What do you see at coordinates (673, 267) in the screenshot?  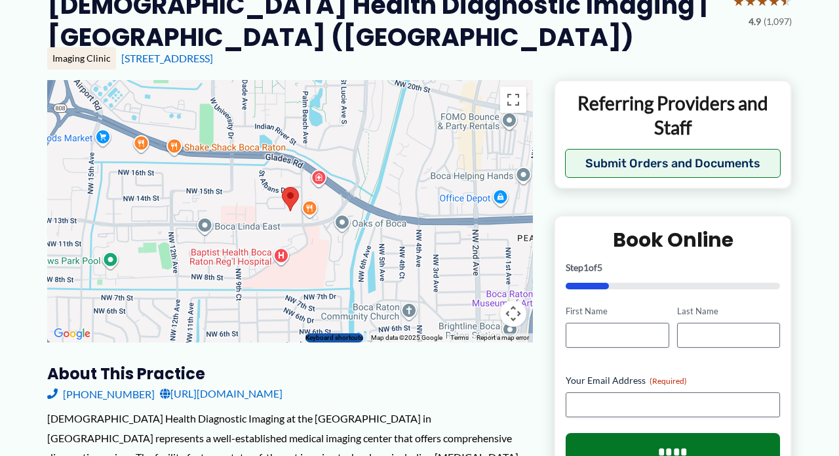 I see `p: Step of` at bounding box center [673, 267].